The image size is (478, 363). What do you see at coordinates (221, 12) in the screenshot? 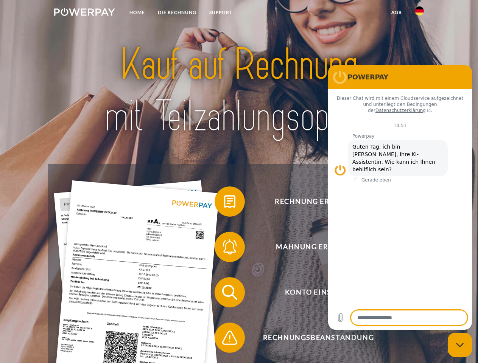
I see `a: SUPPORT` at bounding box center [221, 12].